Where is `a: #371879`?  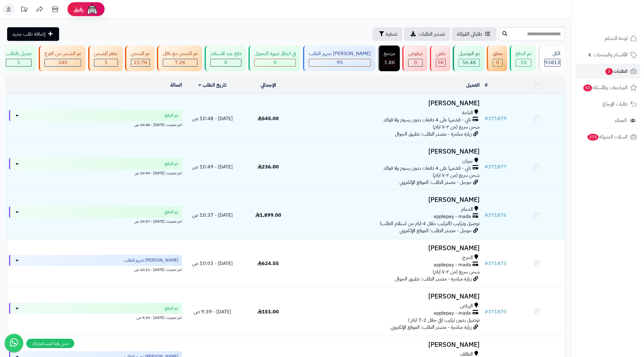 a: #371879 is located at coordinates (496, 118).